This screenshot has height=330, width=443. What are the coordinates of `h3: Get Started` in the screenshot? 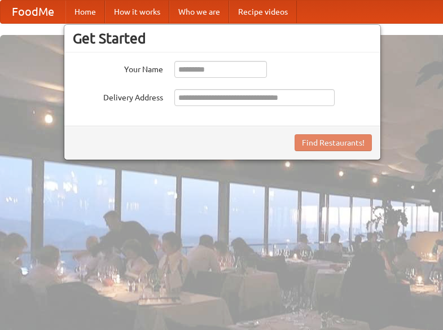 It's located at (222, 38).